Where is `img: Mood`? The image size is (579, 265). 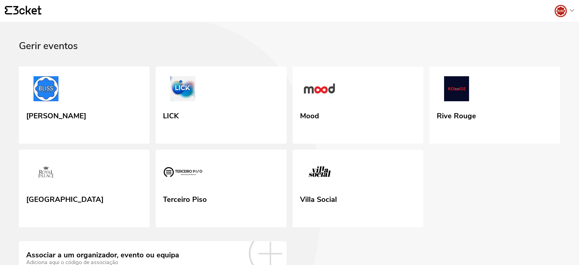
img: Mood is located at coordinates (320, 90).